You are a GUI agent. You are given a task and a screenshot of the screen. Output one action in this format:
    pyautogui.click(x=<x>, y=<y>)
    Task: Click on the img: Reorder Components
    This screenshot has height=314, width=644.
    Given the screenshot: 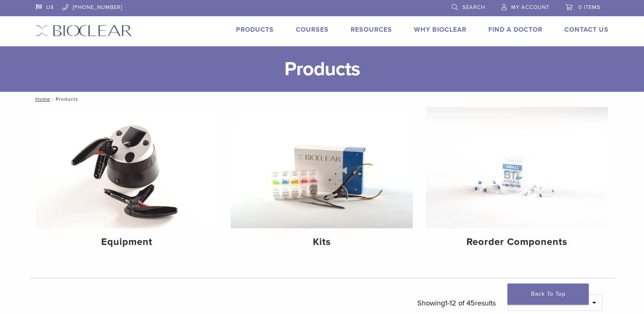 What is the action you would take?
    pyautogui.click(x=517, y=167)
    